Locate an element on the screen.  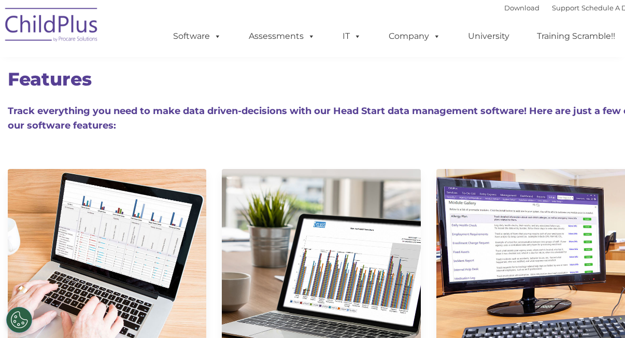
button: Cookies Settings is located at coordinates (19, 320).